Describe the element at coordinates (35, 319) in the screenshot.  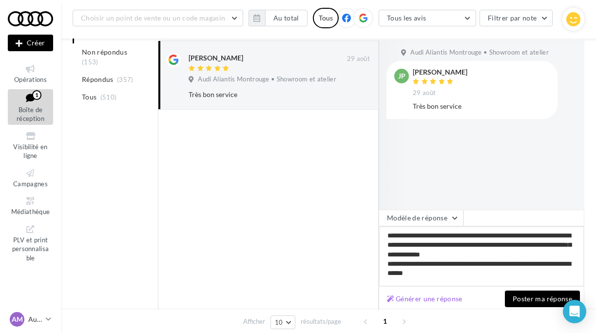
I see `p: Audi MONTROUGE` at that location.